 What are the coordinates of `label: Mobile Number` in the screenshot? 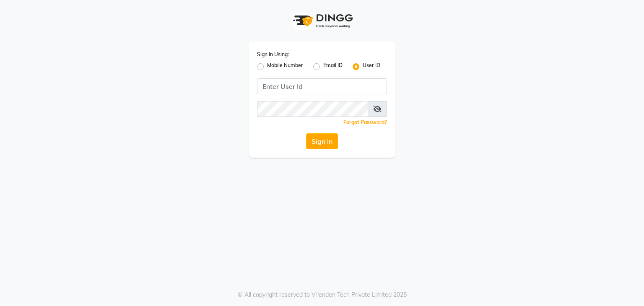 It's located at (285, 67).